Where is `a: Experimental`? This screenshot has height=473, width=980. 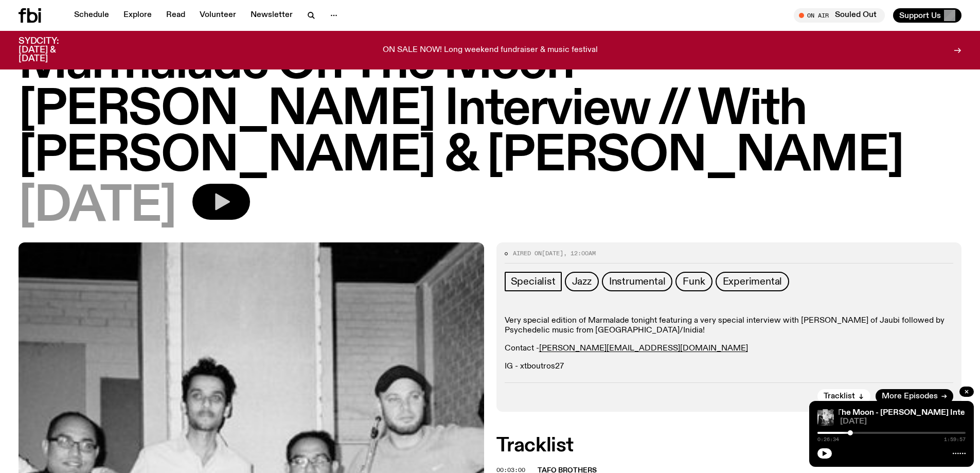 a: Experimental is located at coordinates (753, 282).